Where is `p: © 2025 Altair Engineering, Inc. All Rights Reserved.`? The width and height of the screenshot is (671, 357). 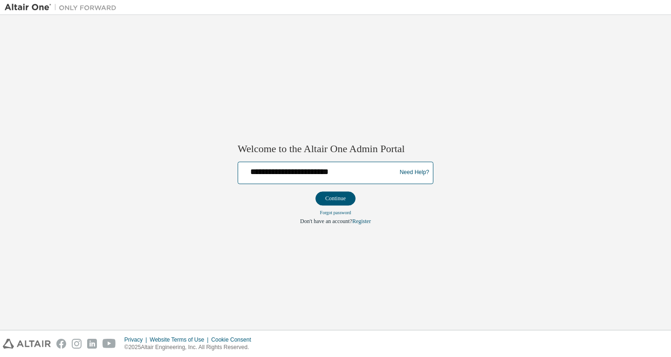 p: © 2025 Altair Engineering, Inc. All Rights Reserved. is located at coordinates (191, 347).